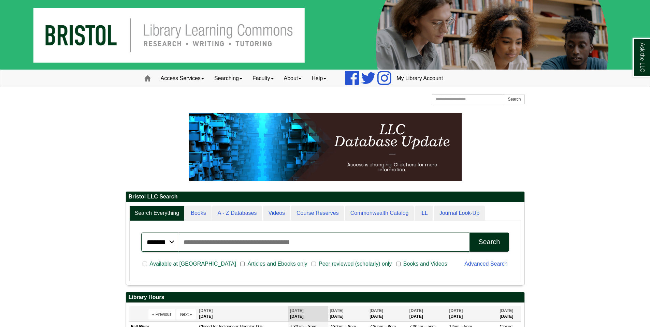 The image size is (650, 327). Describe the element at coordinates (314, 264) in the screenshot. I see `input: Peer reviewed (scholarly) only` at that location.